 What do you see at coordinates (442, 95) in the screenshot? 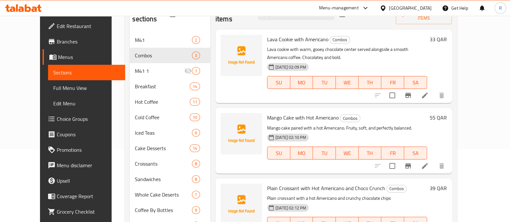
I see `button: delete` at bounding box center [442, 95].